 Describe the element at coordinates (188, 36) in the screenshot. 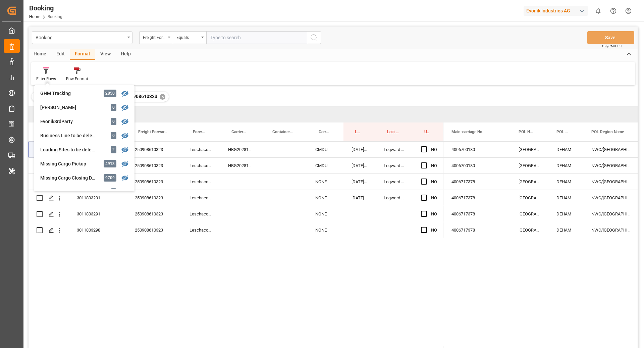

I see `div: Equals` at that location.